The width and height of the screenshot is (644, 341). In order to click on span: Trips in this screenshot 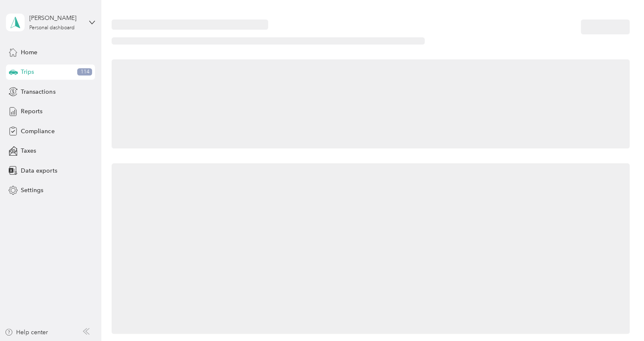, I will do `click(27, 72)`.